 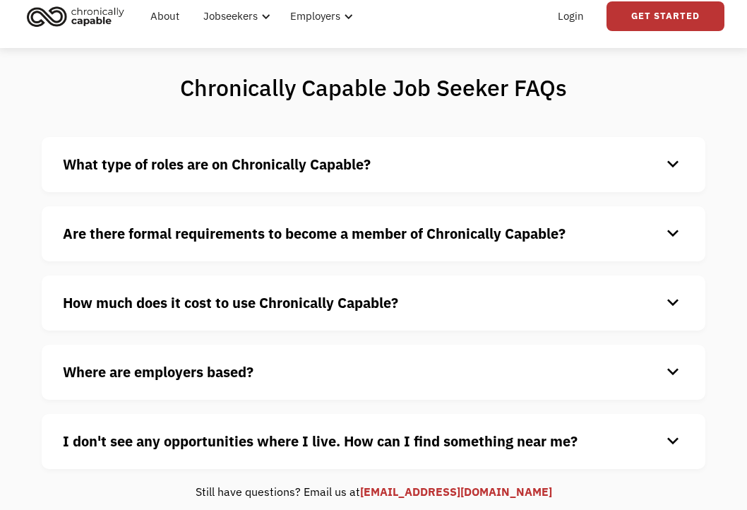 I want to click on img: Chronically Capable logo, so click(x=76, y=16).